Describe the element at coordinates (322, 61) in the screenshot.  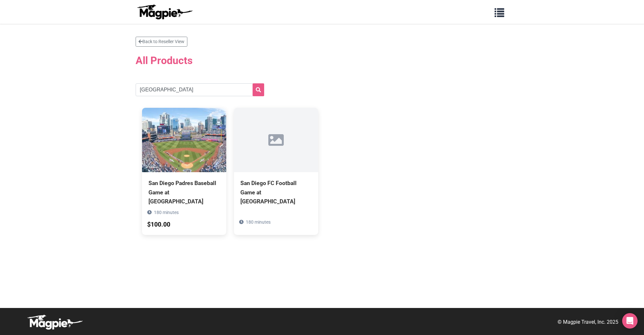
I see `h2: All Products` at that location.